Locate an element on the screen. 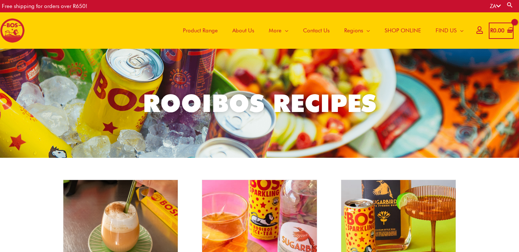 This screenshot has height=252, width=519. span: Regions is located at coordinates (354, 31).